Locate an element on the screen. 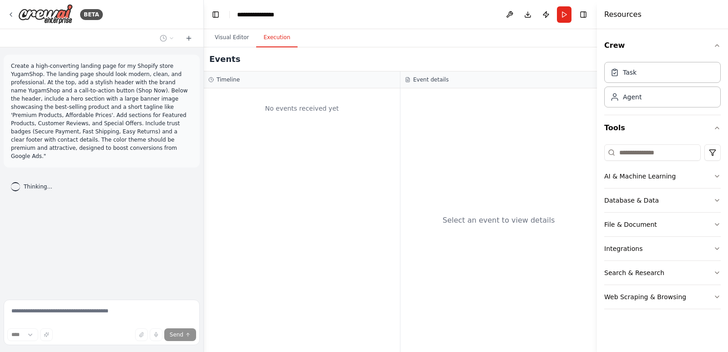  button: Hide left sidebar is located at coordinates (216, 15).